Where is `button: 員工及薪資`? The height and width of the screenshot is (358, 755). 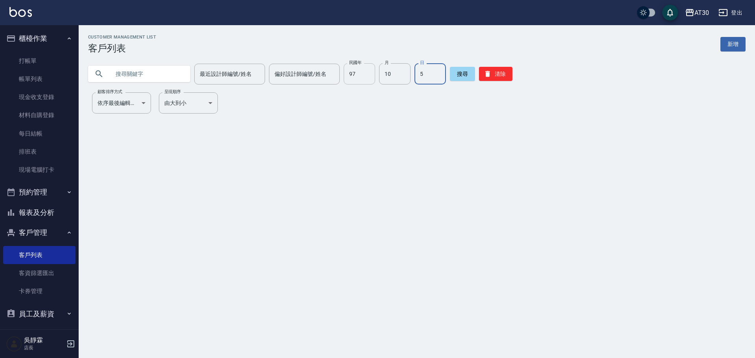
button: 員工及薪資 is located at coordinates (39, 314).